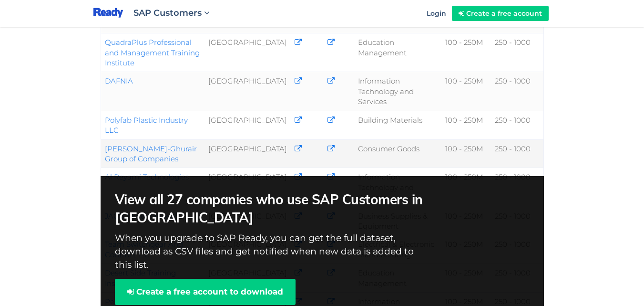 The width and height of the screenshot is (644, 306). What do you see at coordinates (147, 177) in the screenshot?
I see `a: Al Reyami Technologies` at bounding box center [147, 177].